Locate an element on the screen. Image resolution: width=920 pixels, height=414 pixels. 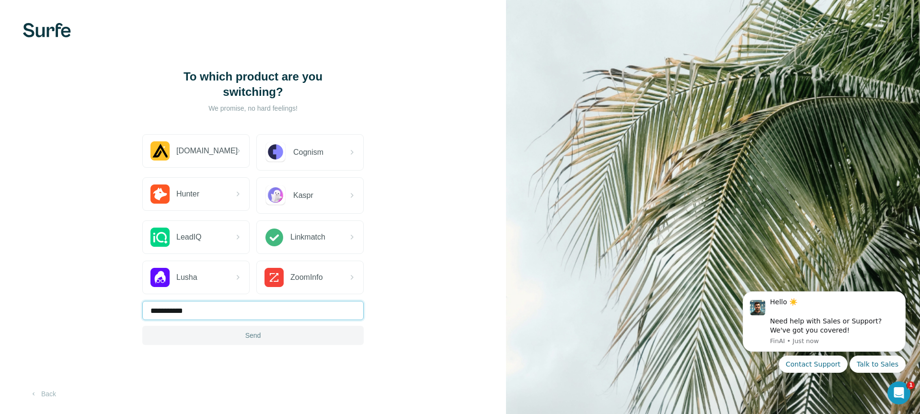
p: We promise, no hard feelings! is located at coordinates (253, 108).